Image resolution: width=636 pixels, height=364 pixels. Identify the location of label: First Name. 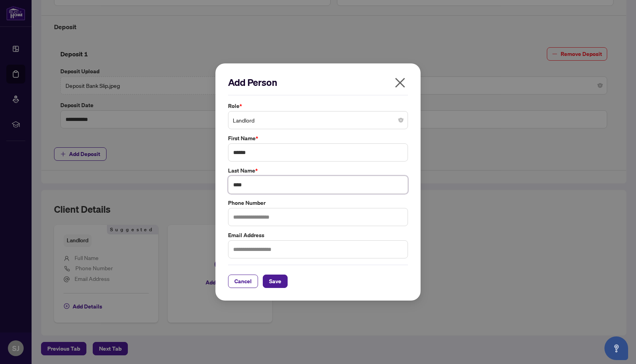
(318, 138).